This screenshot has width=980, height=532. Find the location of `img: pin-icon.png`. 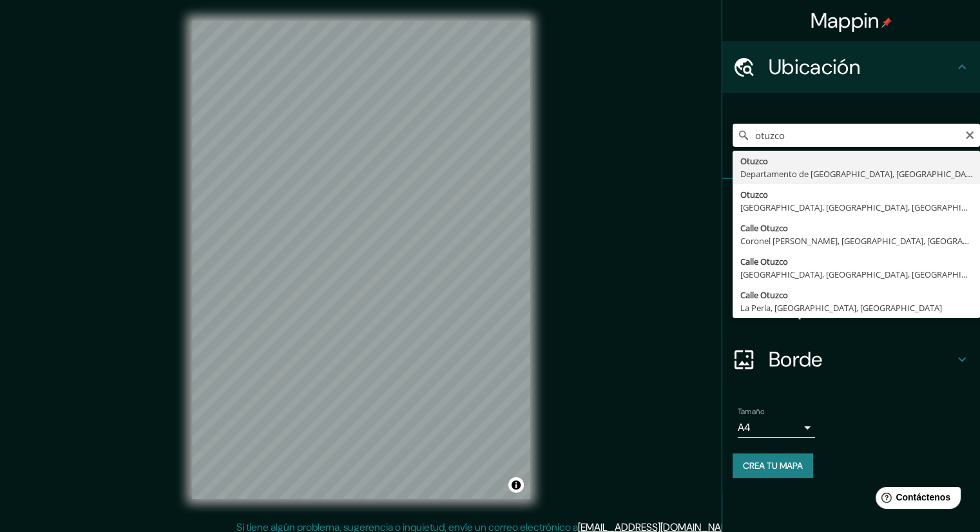

img: pin-icon.png is located at coordinates (886, 22).